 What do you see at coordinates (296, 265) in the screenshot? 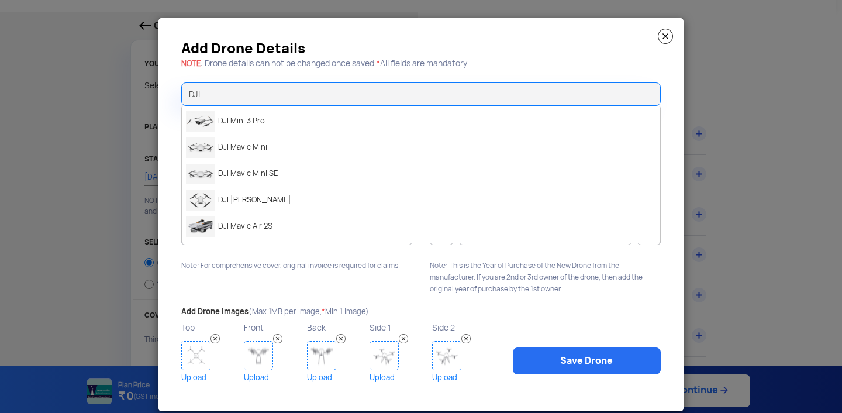
I see `p: Note: For comprehensive cover, original invoice is required for claims.` at bounding box center [296, 265].